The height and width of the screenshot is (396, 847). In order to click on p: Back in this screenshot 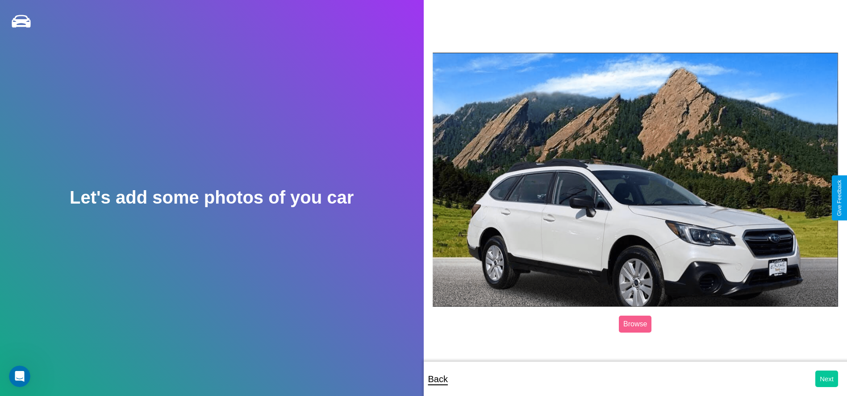, I will do `click(438, 379)`.